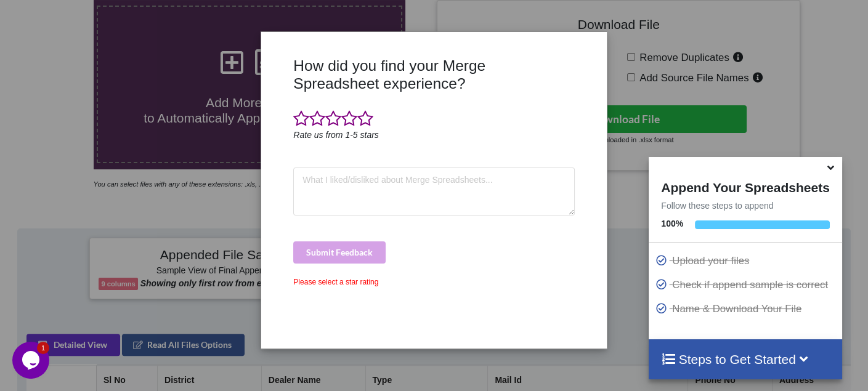 The height and width of the screenshot is (391, 868). What do you see at coordinates (745, 359) in the screenshot?
I see `h4: Steps to Get Started` at bounding box center [745, 359].